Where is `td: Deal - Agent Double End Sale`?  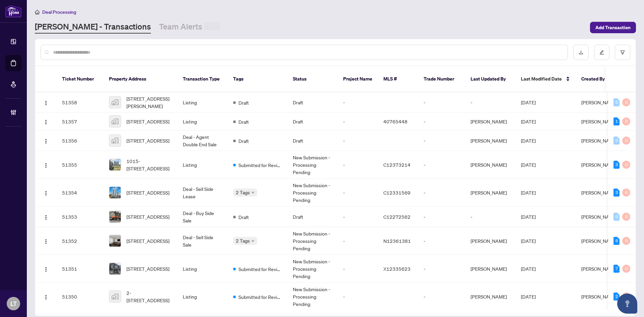 td: Deal - Agent Double End Sale is located at coordinates (203, 141).